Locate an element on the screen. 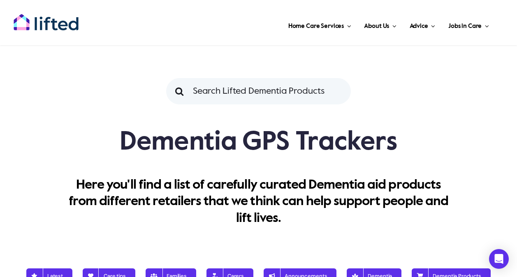  input: Search Lifted Dementia Products is located at coordinates (258, 91).